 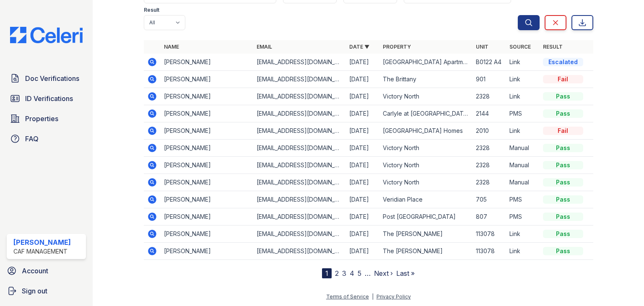 I want to click on td: 705, so click(x=489, y=200).